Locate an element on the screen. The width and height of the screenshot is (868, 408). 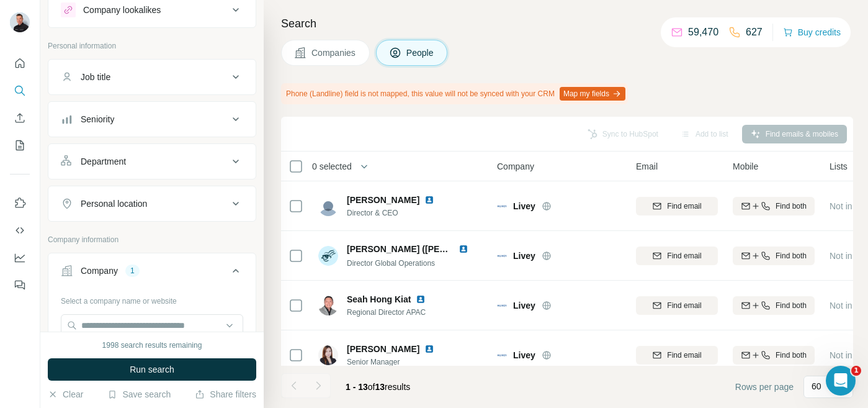
span: Director & CEO is located at coordinates (397, 213).